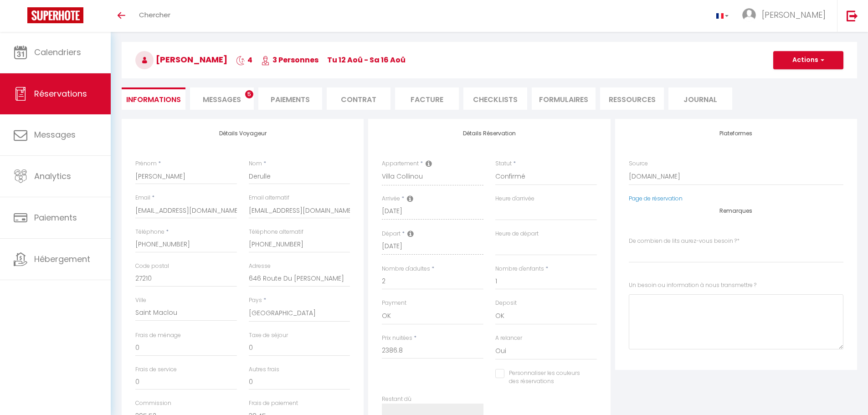  I want to click on label: Payment, so click(395, 303).